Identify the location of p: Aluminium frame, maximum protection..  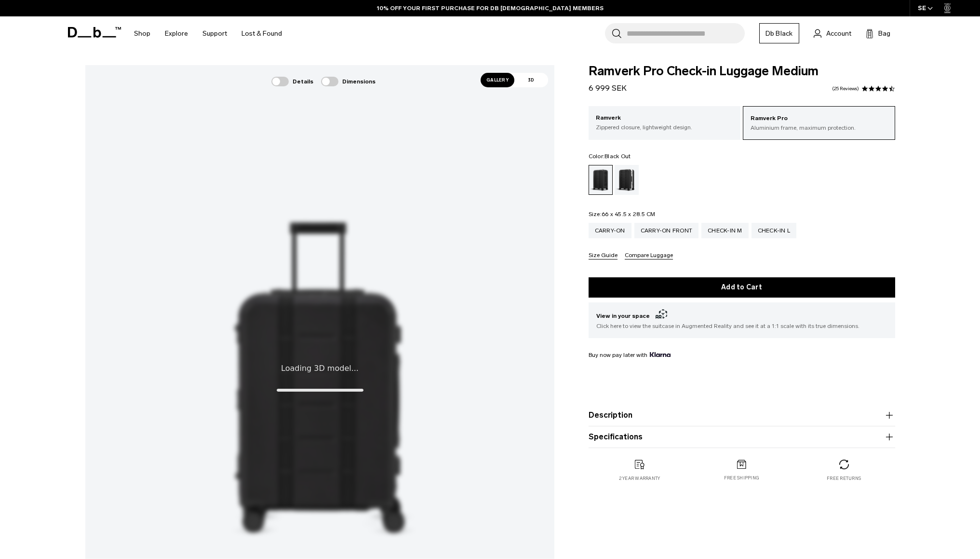
(819, 128).